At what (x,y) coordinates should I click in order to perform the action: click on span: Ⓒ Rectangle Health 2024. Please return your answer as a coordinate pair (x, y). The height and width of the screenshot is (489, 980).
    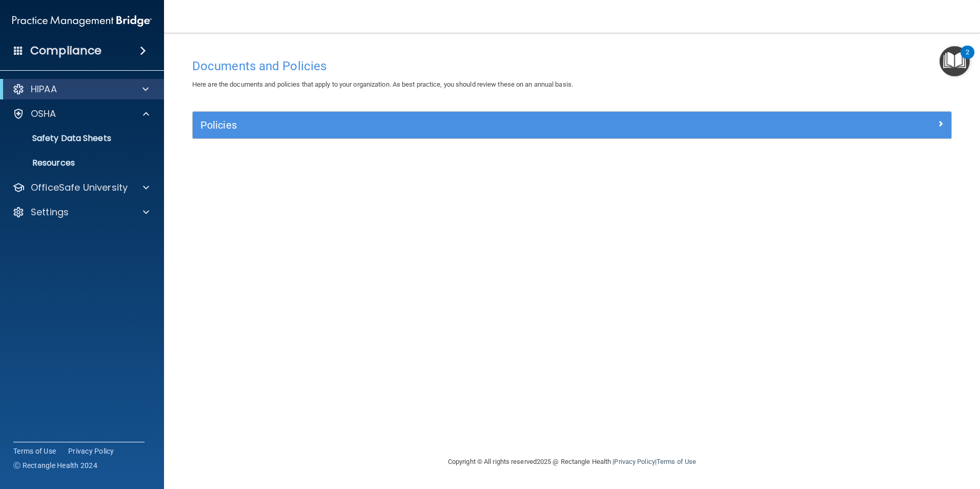
    Looking at the image, I should click on (56, 465).